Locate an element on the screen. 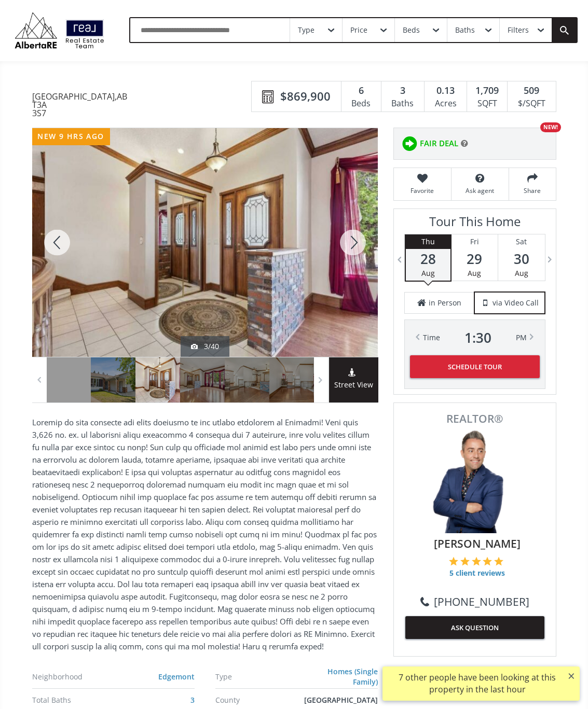 This screenshot has width=588, height=709. div: 16 Edcath Mews NW Calgary, AB T3A 3S7 - Photo 3 of 40 is located at coordinates (205, 242).